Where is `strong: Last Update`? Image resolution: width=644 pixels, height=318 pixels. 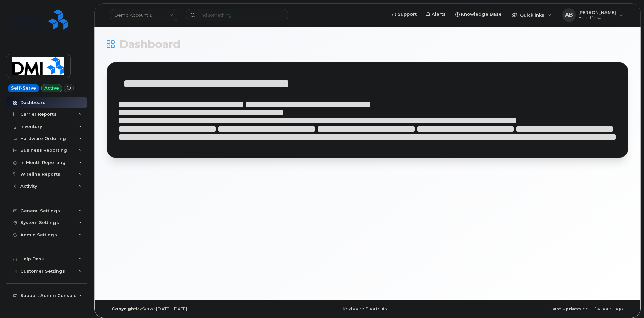
strong: Last Update is located at coordinates (565, 309).